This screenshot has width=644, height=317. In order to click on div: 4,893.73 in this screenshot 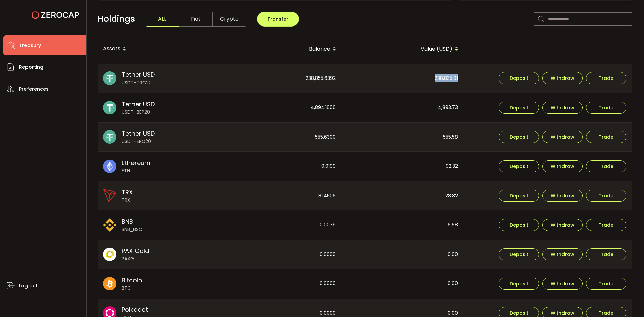, I will do `click(403, 108)`.